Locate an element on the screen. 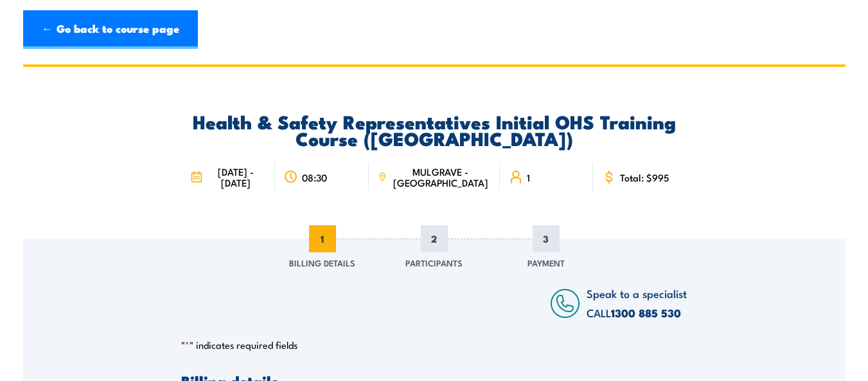  a: ← Go back to course page is located at coordinates (110, 29).